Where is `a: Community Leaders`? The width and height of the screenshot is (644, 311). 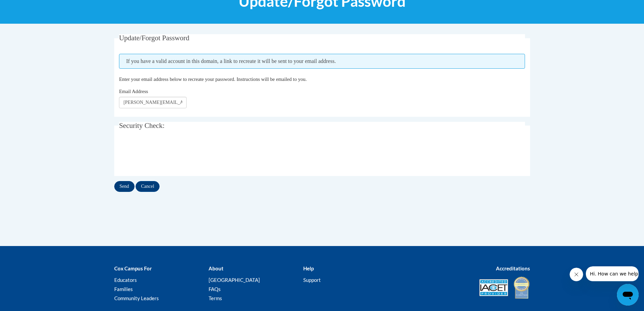 a: Community Leaders is located at coordinates (136, 298).